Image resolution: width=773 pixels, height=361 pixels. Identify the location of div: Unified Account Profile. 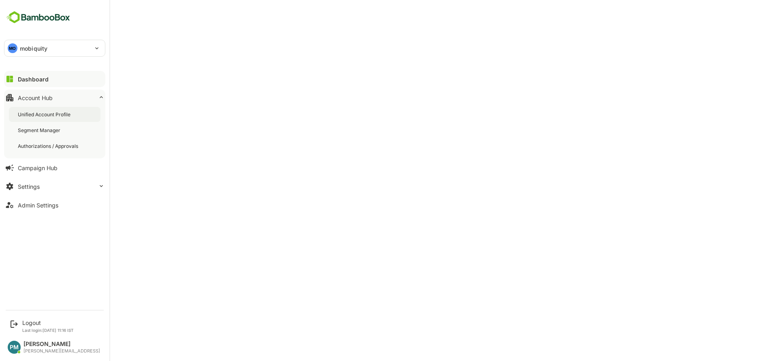
(45, 114).